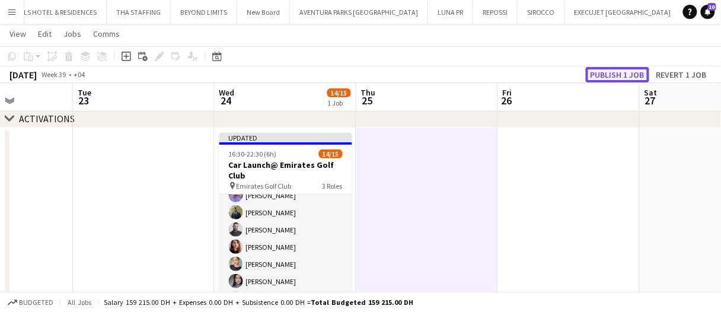 The image size is (721, 312). What do you see at coordinates (30, 302) in the screenshot?
I see `button: Budgeted` at bounding box center [30, 302].